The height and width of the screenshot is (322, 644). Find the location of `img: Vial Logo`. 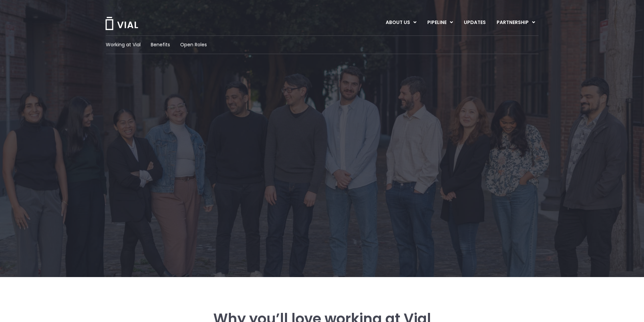

img: Vial Logo is located at coordinates (122, 23).